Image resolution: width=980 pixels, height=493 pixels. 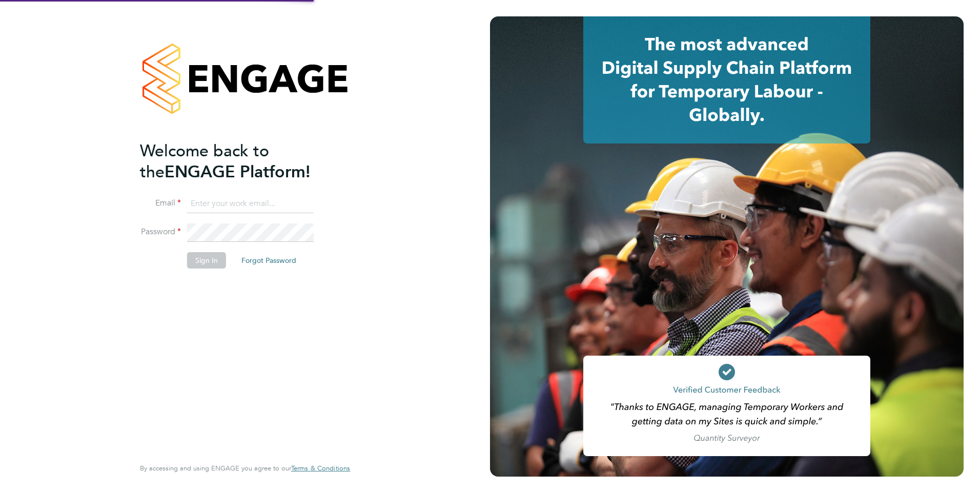 What do you see at coordinates (161, 203) in the screenshot?
I see `label: Email` at bounding box center [161, 203].